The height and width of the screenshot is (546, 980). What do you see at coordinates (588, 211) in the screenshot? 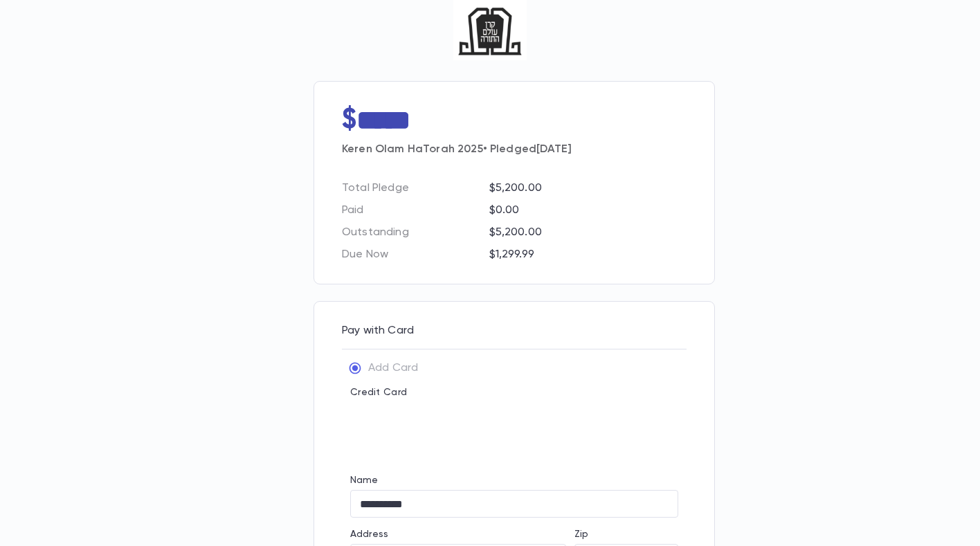
I see `p: $0.00` at bounding box center [588, 211].